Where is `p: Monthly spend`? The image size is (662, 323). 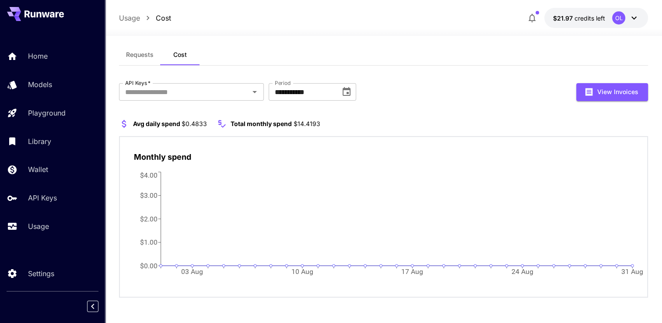 p: Monthly spend is located at coordinates (162, 157).